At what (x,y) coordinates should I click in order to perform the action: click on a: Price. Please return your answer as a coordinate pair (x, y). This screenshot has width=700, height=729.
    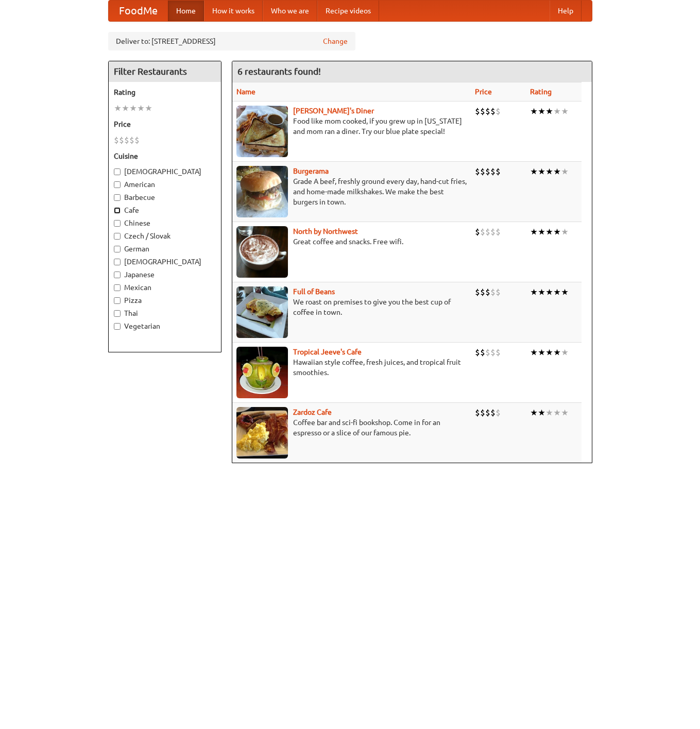
    Looking at the image, I should click on (483, 92).